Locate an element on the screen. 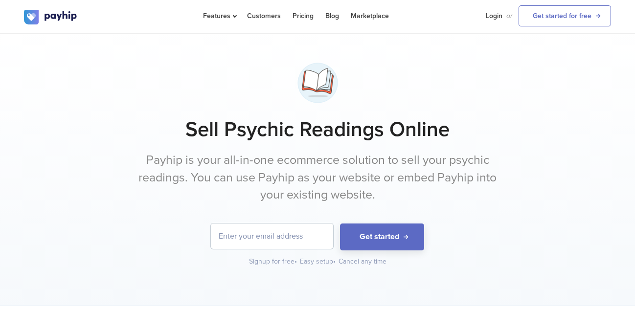 The width and height of the screenshot is (635, 334). div: Signup for free is located at coordinates (273, 262).